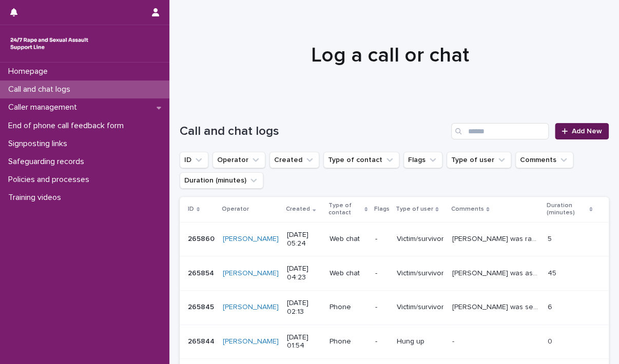 The height and width of the screenshot is (364, 619). I want to click on p: Training videos, so click(37, 197).